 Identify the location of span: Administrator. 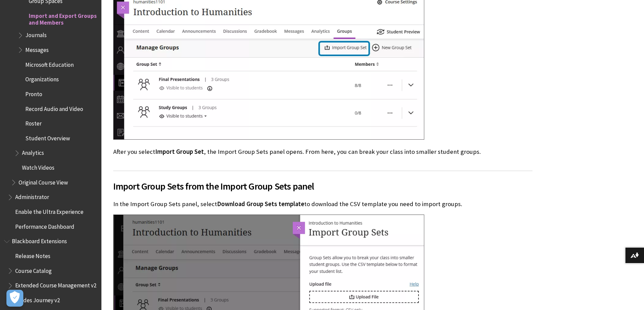
(32, 196).